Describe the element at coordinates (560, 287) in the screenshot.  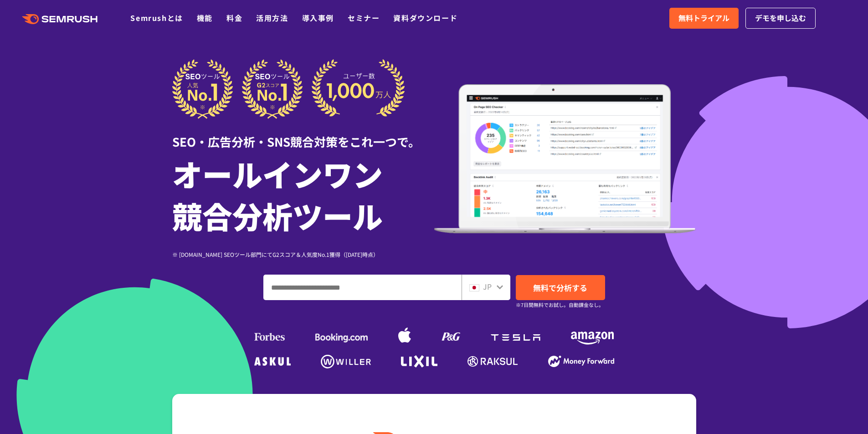
I see `span: 無料で分析する` at that location.